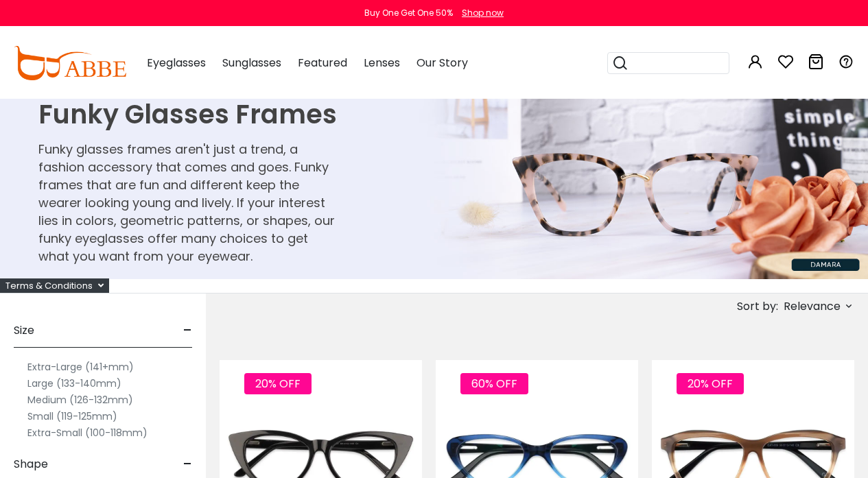 This screenshot has width=868, height=478. Describe the element at coordinates (190, 115) in the screenshot. I see `h1: Funky Glasses Frames` at that location.